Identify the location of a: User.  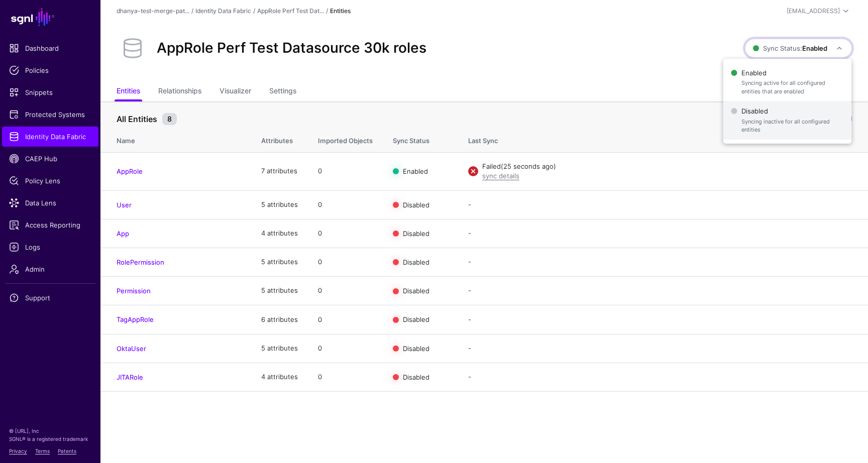
(124, 205).